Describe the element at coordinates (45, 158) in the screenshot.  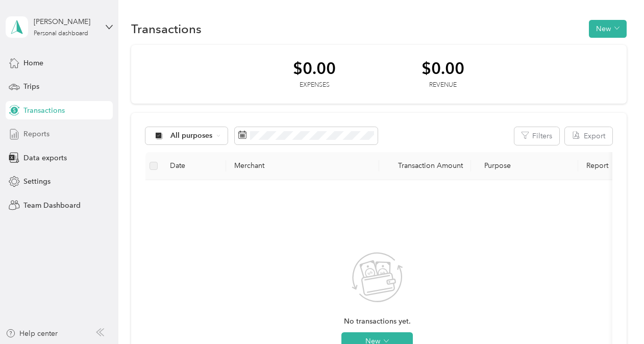
I see `span: Data exports` at that location.